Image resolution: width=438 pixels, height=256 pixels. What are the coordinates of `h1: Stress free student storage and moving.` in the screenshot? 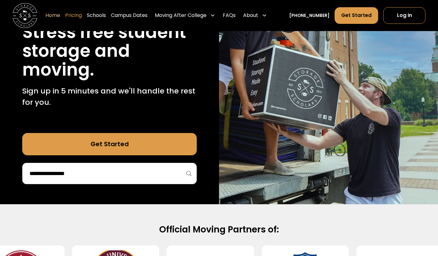 It's located at (109, 51).